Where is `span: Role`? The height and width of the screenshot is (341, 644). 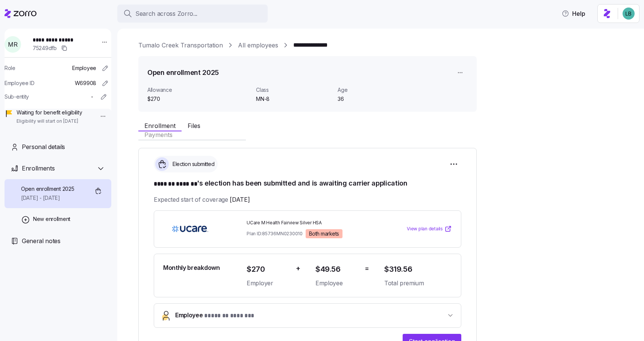
span: Role is located at coordinates (10, 68).